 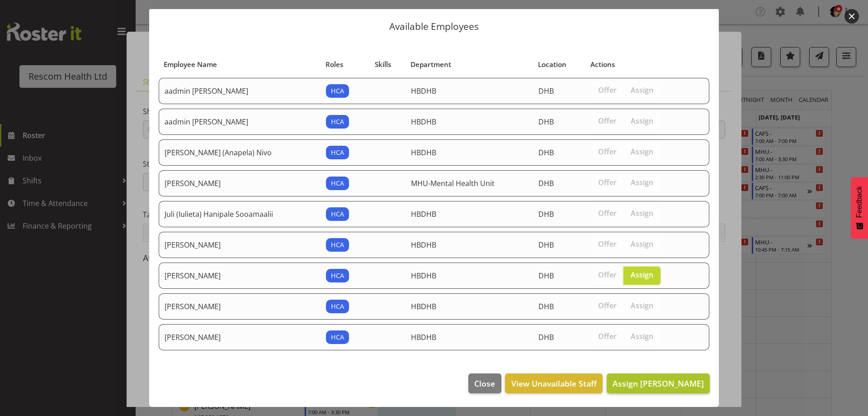 What do you see at coordinates (859, 207) in the screenshot?
I see `button: Feedback - Show survey` at bounding box center [859, 207].